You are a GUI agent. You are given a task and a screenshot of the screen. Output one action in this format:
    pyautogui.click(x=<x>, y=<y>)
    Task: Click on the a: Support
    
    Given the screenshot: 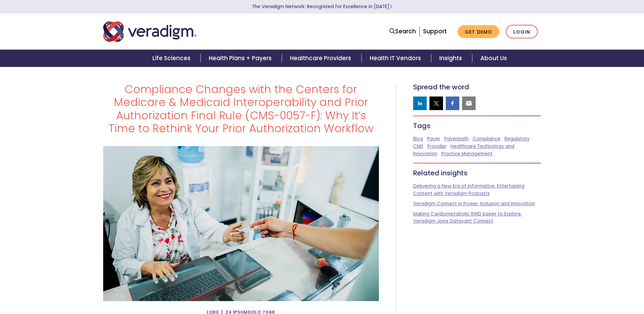 What is the action you would take?
    pyautogui.click(x=435, y=31)
    